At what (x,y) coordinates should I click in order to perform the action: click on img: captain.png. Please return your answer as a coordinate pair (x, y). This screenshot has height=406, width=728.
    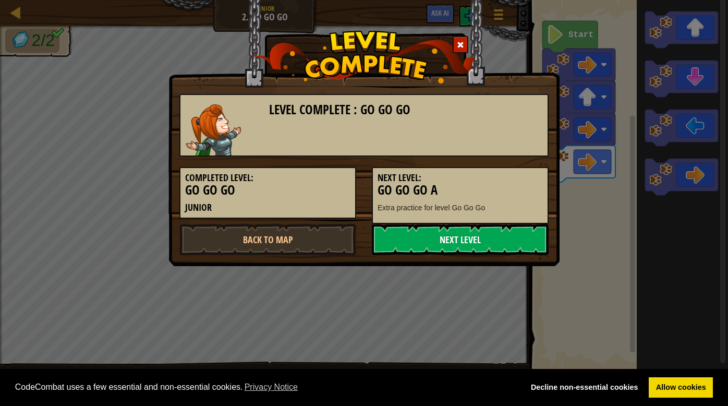
    Looking at the image, I should click on (213, 130).